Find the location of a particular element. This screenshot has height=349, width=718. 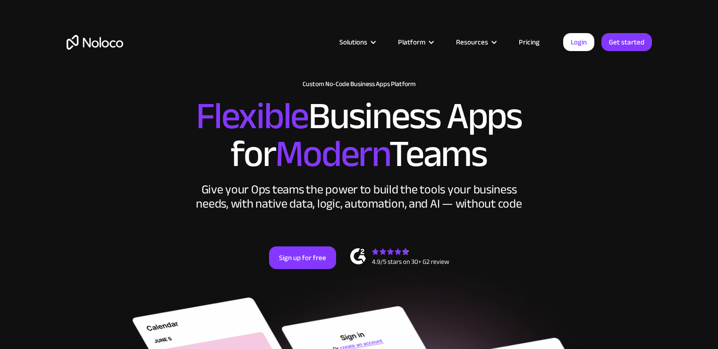

h2: Business Apps for Teams is located at coordinates (359, 135).